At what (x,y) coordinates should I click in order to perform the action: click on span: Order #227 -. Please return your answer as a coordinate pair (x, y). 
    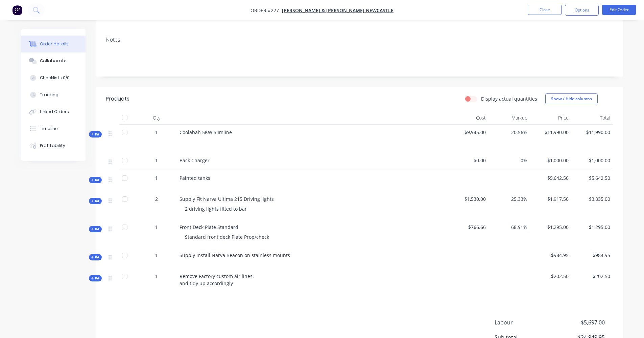
    Looking at the image, I should click on (266, 10).